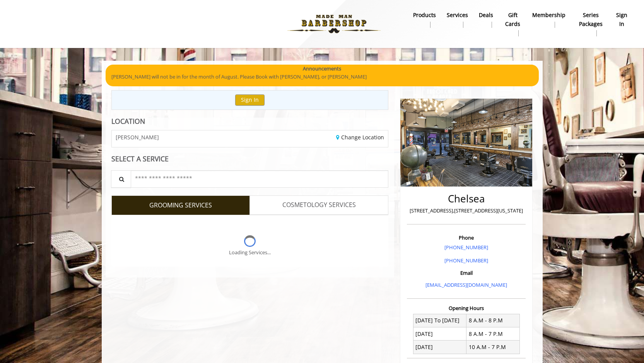 This screenshot has height=363, width=644. What do you see at coordinates (424, 19) in the screenshot?
I see `a: Productsproducts` at bounding box center [424, 19].